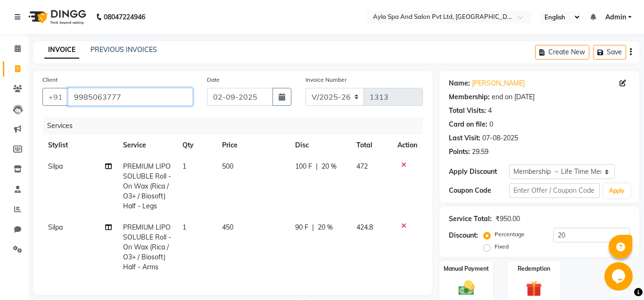  Describe the element at coordinates (470, 97) in the screenshot. I see `div: Membership:` at that location.